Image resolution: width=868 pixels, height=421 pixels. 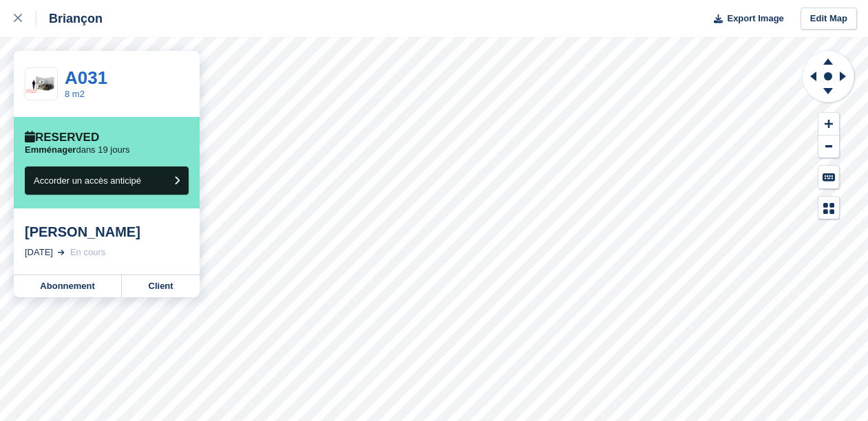 What do you see at coordinates (61, 252) in the screenshot?
I see `img: arrow-right-light-icn-cde0832a797a2874e46488d9cf13f60e5c3a73dbe684e267c42b8395dfbc2abf.svg` at bounding box center [61, 252].